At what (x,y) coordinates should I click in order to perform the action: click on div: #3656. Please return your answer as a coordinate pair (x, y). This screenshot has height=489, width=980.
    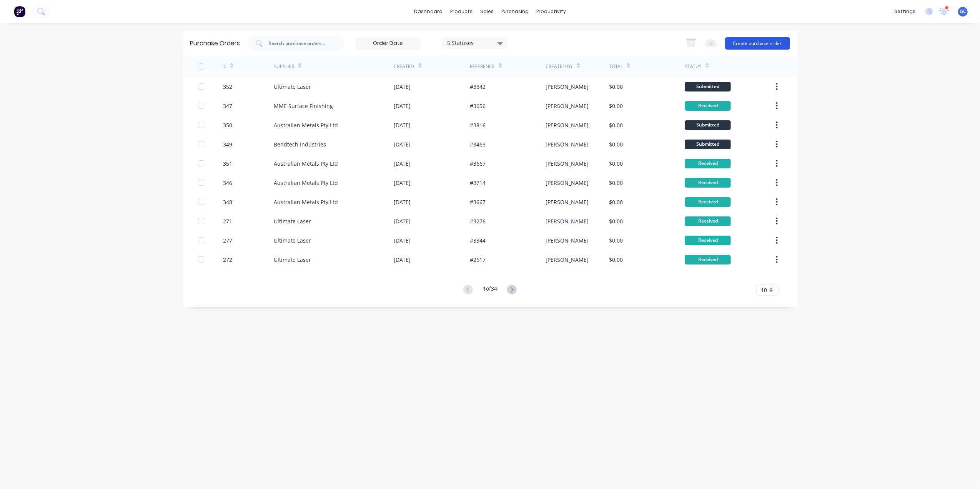
    Looking at the image, I should click on (477, 106).